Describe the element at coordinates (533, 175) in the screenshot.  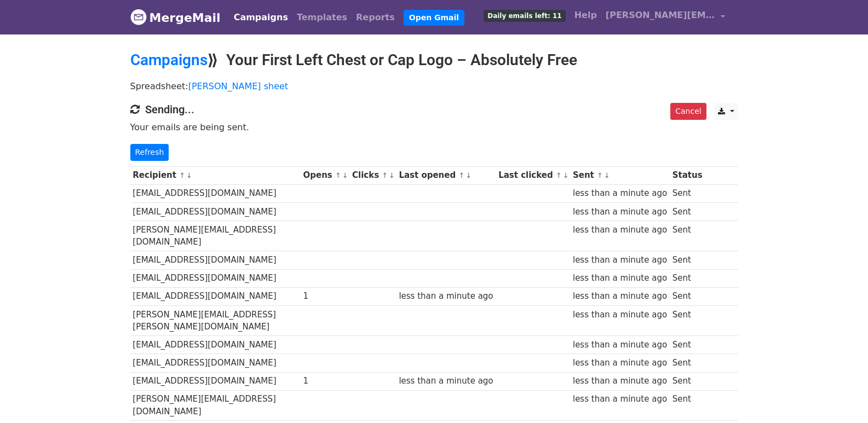
I see `th: Last clicked` at that location.